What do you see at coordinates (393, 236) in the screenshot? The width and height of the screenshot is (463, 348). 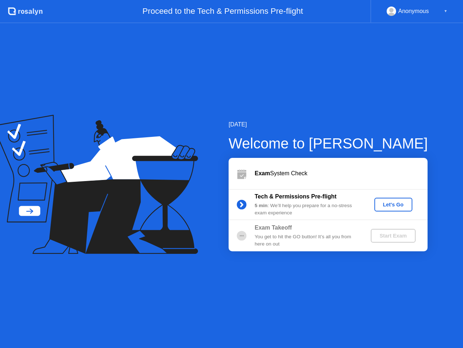 I see `button: Start Exam` at bounding box center [393, 236].